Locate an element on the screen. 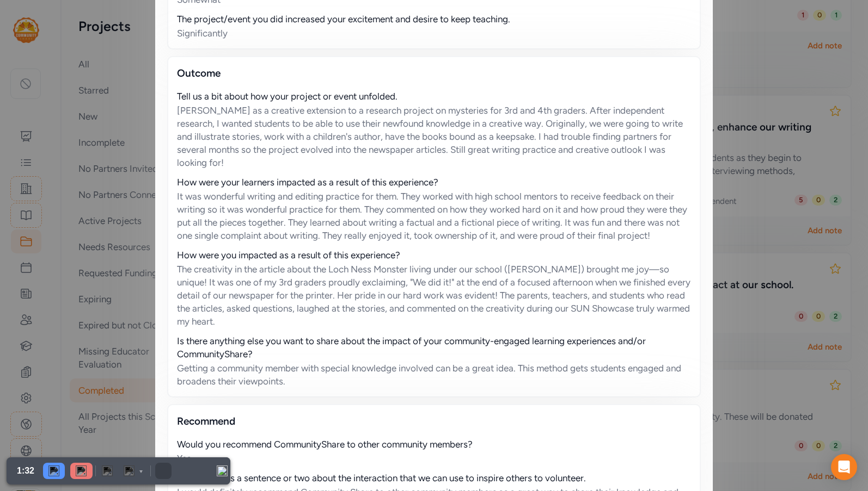 The image size is (868, 491). div: Is there anything else you want to share about the impact of your community-engaged learning expe... is located at coordinates (434, 348).